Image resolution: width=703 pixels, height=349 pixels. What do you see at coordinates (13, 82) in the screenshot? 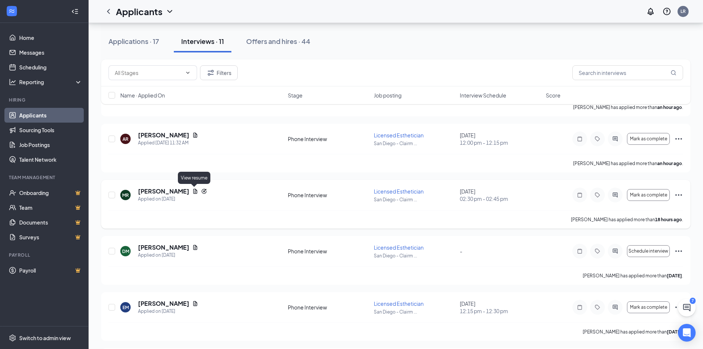
I see `svg: Analysis` at bounding box center [13, 82].